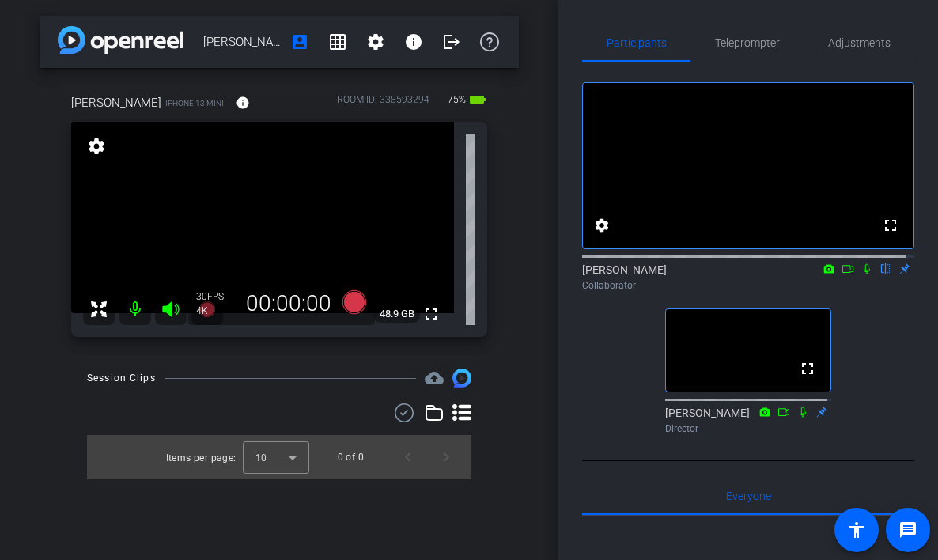  I want to click on mat-icon: message, so click(908, 530).